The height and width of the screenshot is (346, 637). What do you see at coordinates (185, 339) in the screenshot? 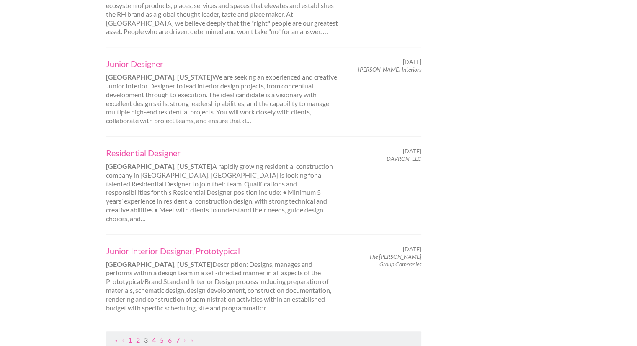
I see `a: Next Page` at bounding box center [185, 339].